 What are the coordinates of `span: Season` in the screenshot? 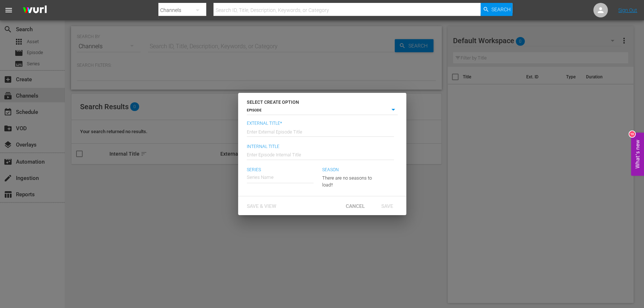 It's located at (350, 170).